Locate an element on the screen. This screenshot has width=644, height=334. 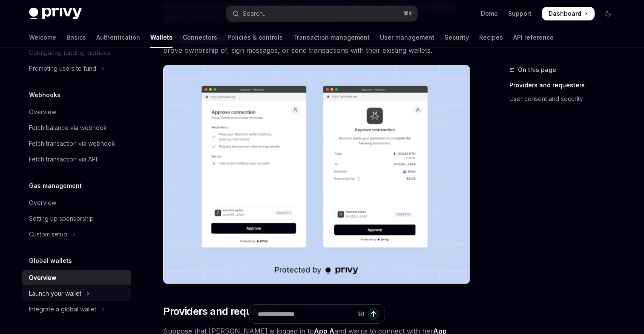
button: Toggle Custom setup section is located at coordinates (77, 234).